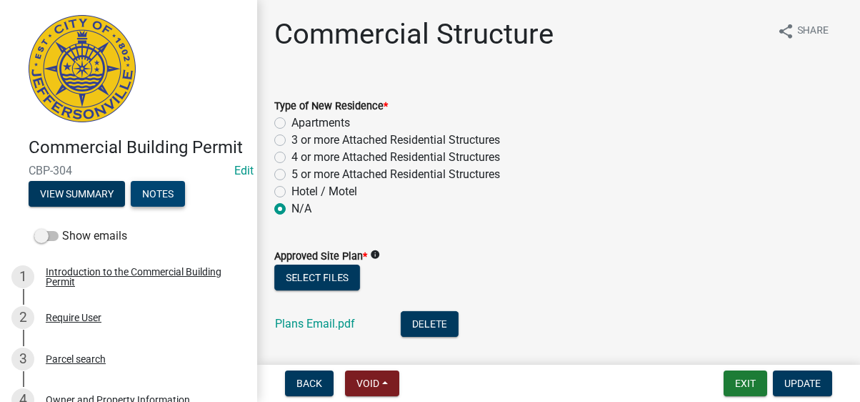 The width and height of the screenshot is (860, 402). What do you see at coordinates (74, 317) in the screenshot?
I see `div: Require User` at bounding box center [74, 317].